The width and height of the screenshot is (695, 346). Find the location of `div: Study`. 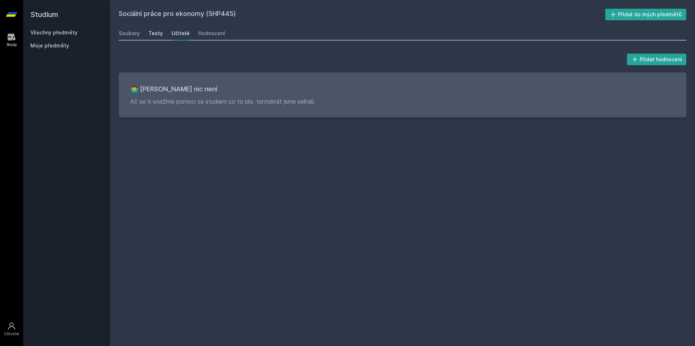

div: Study is located at coordinates (12, 45).